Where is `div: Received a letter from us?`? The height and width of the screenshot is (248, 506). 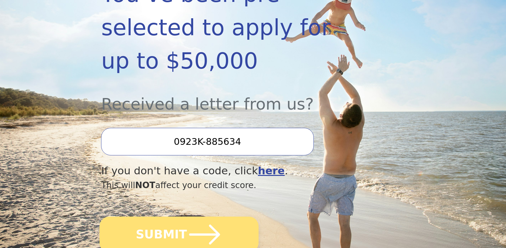 div: Received a letter from us? is located at coordinates (230, 97).